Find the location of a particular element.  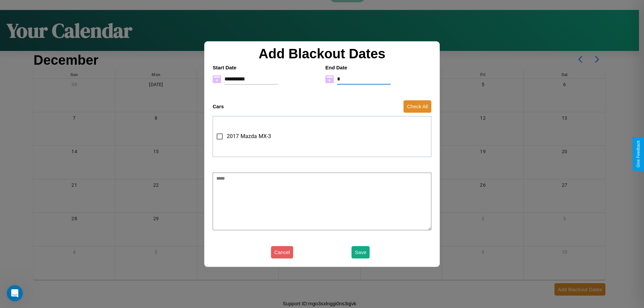

h4: Start Date is located at coordinates (266, 67).